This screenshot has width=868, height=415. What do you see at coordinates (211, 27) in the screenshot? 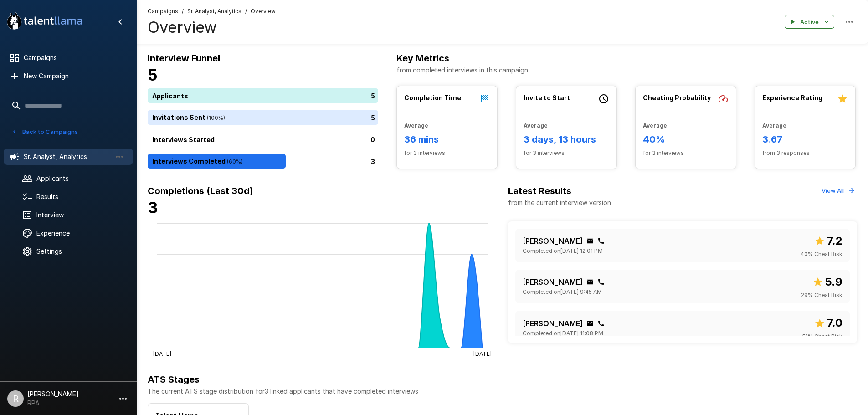
I see `h4: Overview` at bounding box center [211, 27].